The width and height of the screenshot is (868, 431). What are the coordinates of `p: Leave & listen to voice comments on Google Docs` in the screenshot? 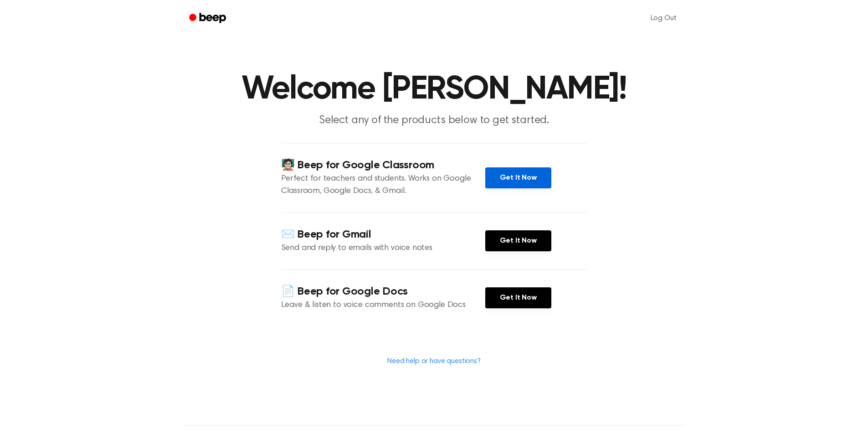 It's located at (383, 305).